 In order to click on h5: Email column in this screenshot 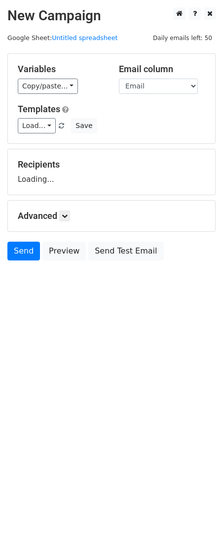, I will do `click(162, 69)`.